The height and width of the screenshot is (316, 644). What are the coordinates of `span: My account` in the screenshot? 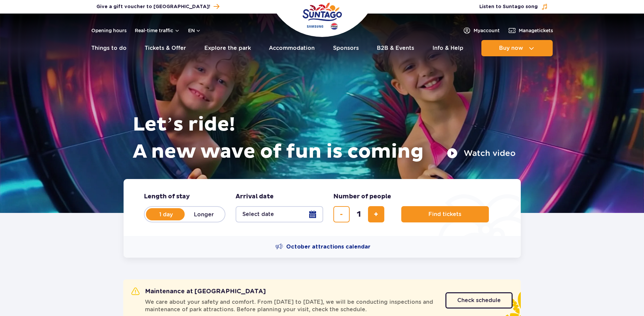 It's located at (486, 30).